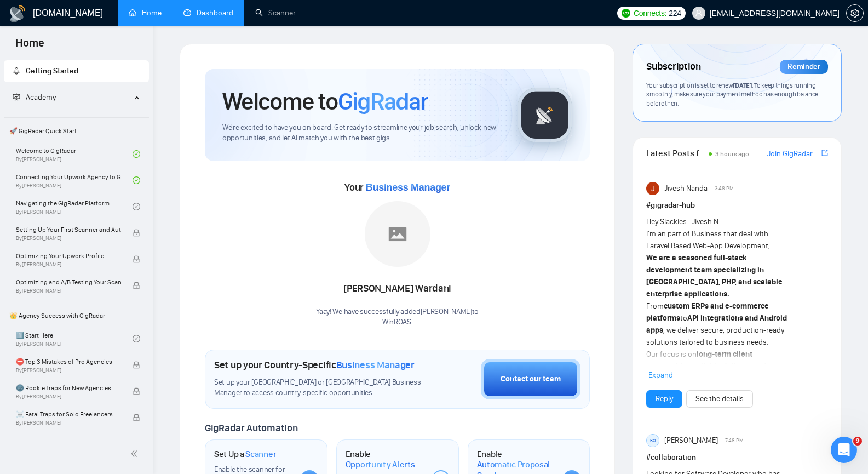 The image size is (868, 474). What do you see at coordinates (68, 282) in the screenshot?
I see `span: Optimizing and A/B Testing Your Scanner for Better Results` at bounding box center [68, 282].